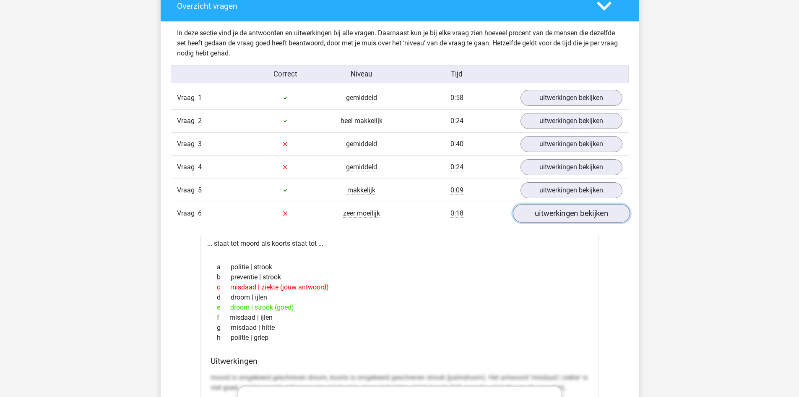 The height and width of the screenshot is (397, 799). Describe the element at coordinates (285, 74) in the screenshot. I see `div: Correct` at that location.